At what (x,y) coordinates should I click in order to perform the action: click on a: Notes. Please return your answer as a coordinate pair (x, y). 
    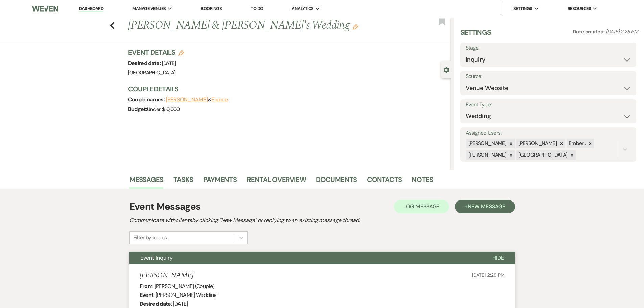
    Looking at the image, I should click on (422, 182).